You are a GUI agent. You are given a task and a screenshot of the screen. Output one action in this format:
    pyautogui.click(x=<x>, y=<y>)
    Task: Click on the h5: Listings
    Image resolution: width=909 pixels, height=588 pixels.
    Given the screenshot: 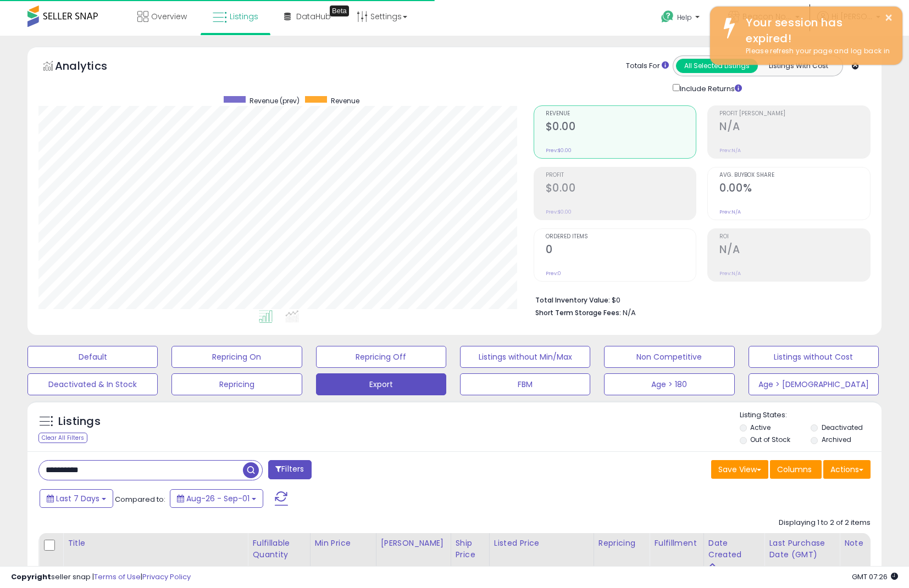 What is the action you would take?
    pyautogui.click(x=79, y=422)
    